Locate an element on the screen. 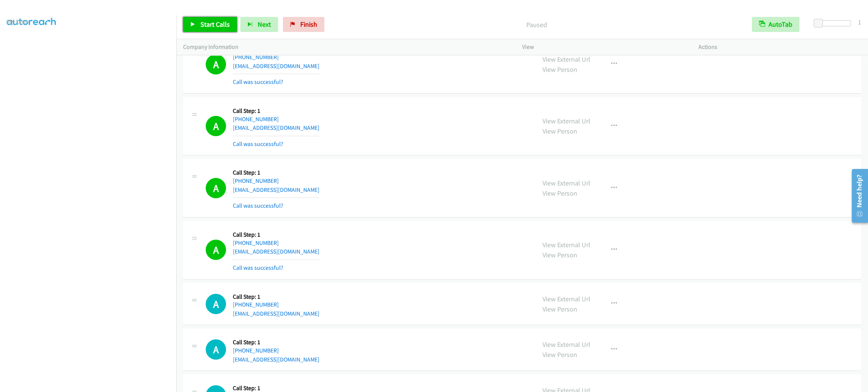 The width and height of the screenshot is (868, 392). a: Start Calls is located at coordinates (210, 25).